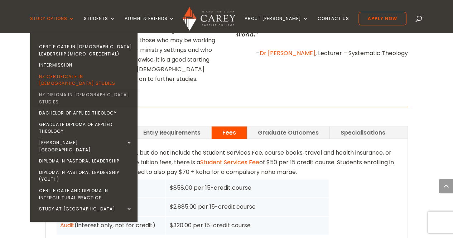  What do you see at coordinates (363, 132) in the screenshot?
I see `a: Specialisations` at bounding box center [363, 132].